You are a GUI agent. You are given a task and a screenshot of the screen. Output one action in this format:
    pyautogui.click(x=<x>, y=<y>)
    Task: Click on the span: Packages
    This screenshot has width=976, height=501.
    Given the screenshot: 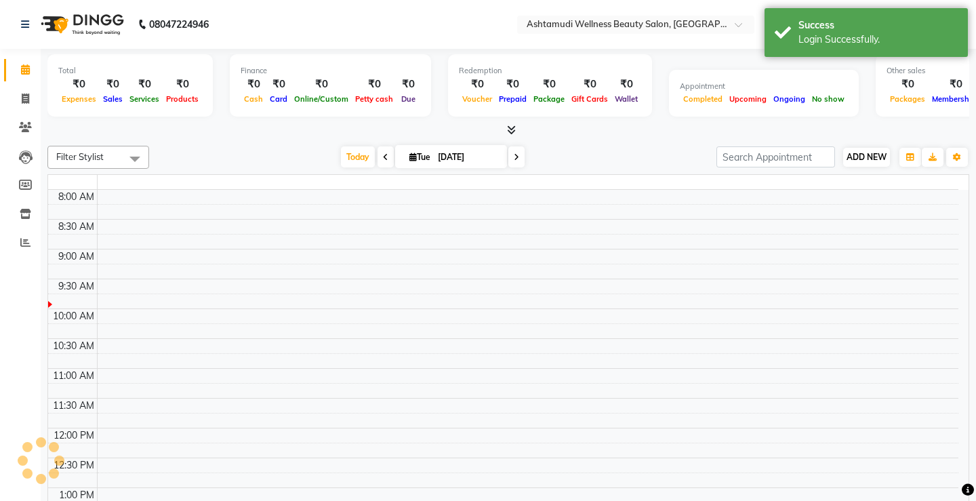 What is the action you would take?
    pyautogui.click(x=907, y=99)
    